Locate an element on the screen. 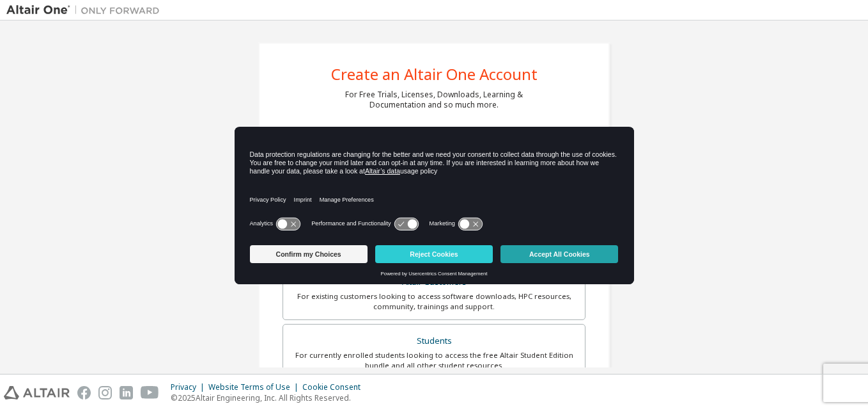 This screenshot has width=868, height=411. div: For existing customers looking to access software downloads, HPC resources, community, trainings ... is located at coordinates (434, 301).